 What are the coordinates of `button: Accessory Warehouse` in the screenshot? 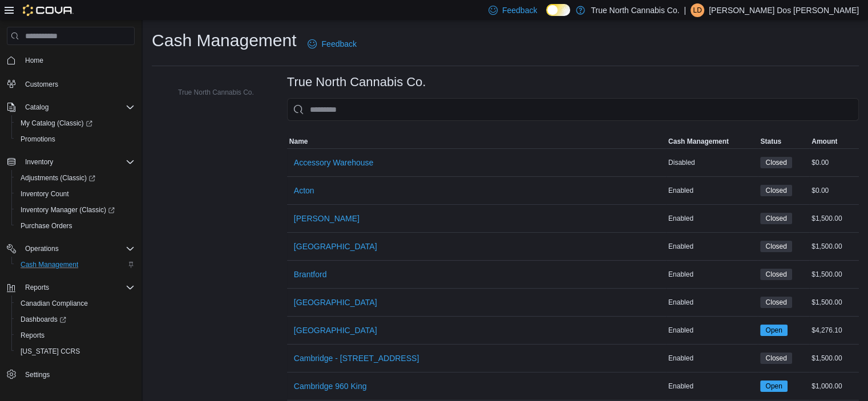 It's located at (334, 162).